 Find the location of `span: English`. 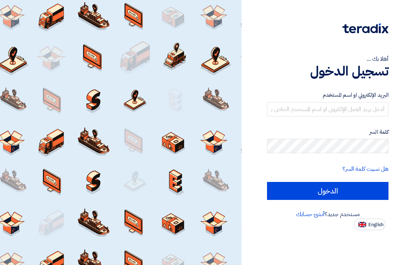

span: English is located at coordinates (376, 225).